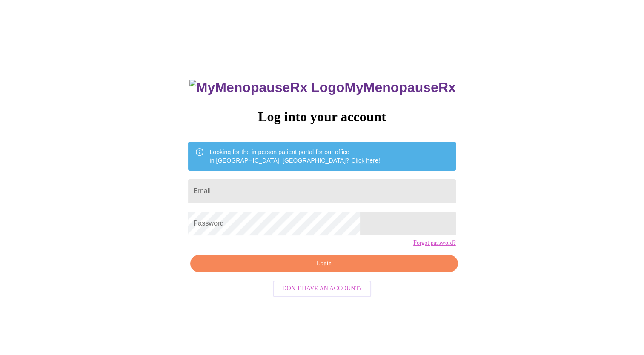  What do you see at coordinates (267, 87) in the screenshot?
I see `img: MyMenopauseRx Logo` at bounding box center [267, 87].